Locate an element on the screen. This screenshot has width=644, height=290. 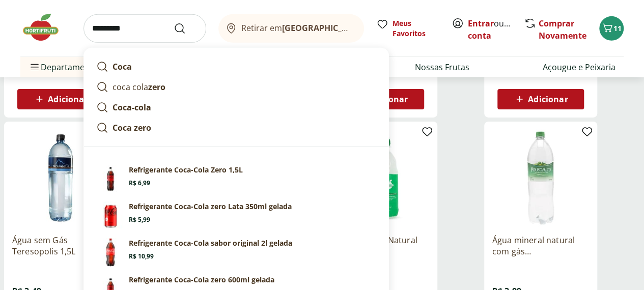
img: Refrigerante Coca-Cola Original 2L Gelada is located at coordinates (111, 252).